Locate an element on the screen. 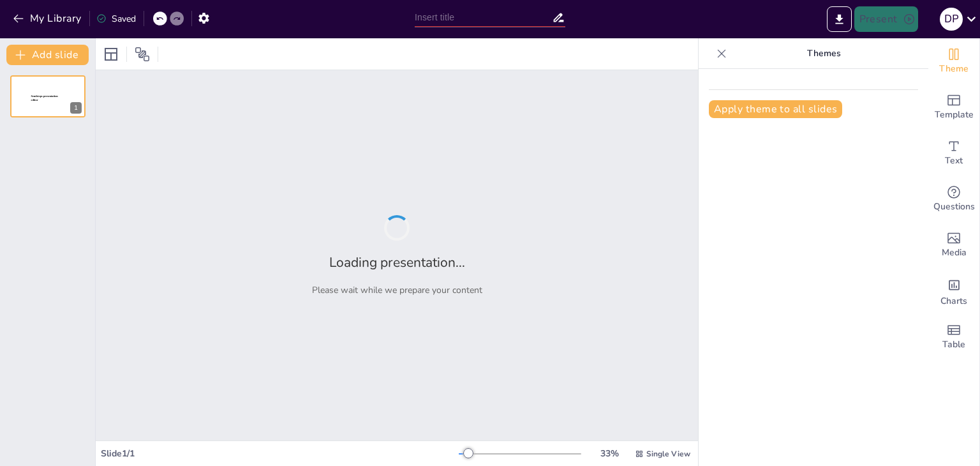 The width and height of the screenshot is (980, 466). div: Layout is located at coordinates (111, 54).